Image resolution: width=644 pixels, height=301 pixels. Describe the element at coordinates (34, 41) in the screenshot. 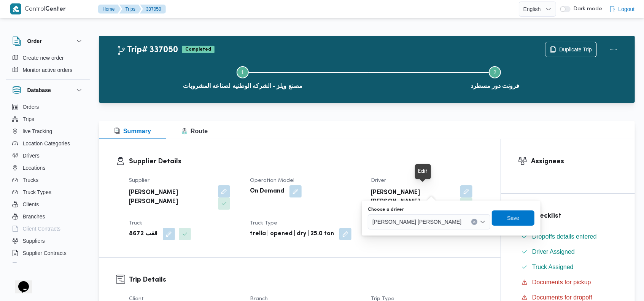

I see `h3: Order` at that location.